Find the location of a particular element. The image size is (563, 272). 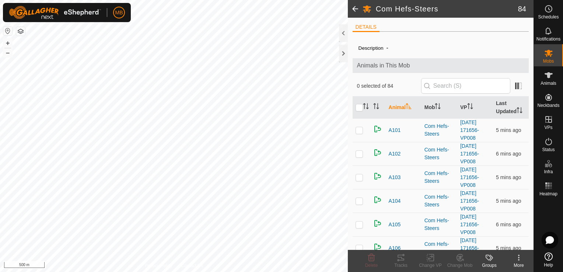

span: Heatmap is located at coordinates (548, 194).